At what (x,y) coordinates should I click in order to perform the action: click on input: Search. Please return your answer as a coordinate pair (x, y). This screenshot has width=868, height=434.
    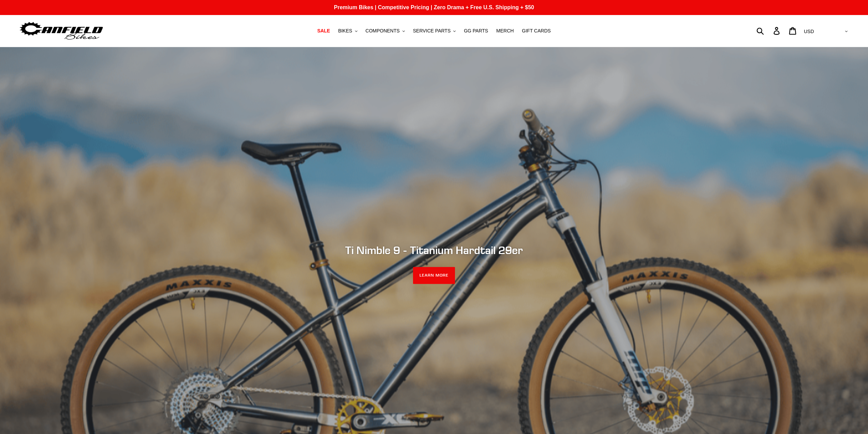
    Looking at the image, I should click on (768, 30).